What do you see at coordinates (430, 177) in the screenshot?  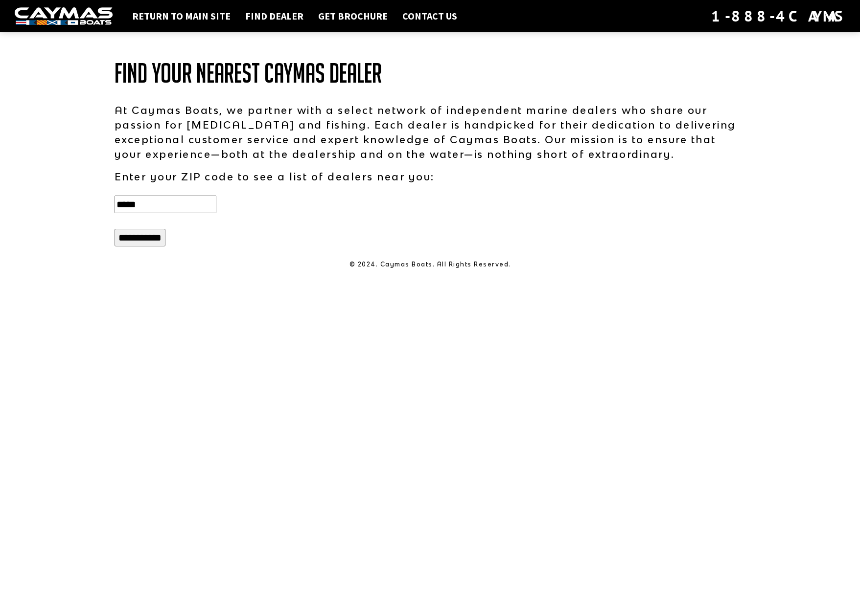 I see `p: Enter your ZIP code to see a list of dealers near you:` at bounding box center [430, 177].